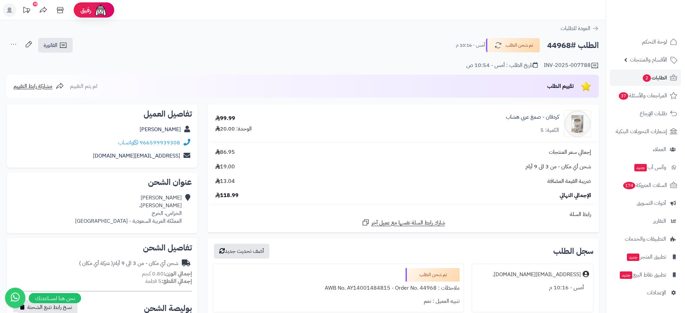  Describe the element at coordinates (55, 45) in the screenshot. I see `a: الفاتورة` at that location.